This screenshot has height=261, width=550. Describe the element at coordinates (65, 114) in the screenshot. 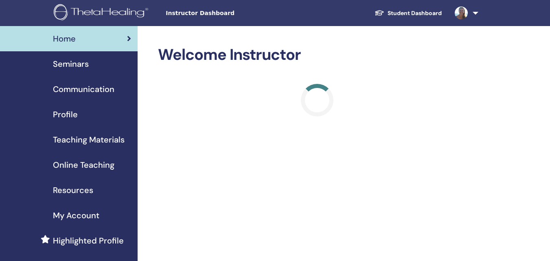

I see `span: Profile` at that location.